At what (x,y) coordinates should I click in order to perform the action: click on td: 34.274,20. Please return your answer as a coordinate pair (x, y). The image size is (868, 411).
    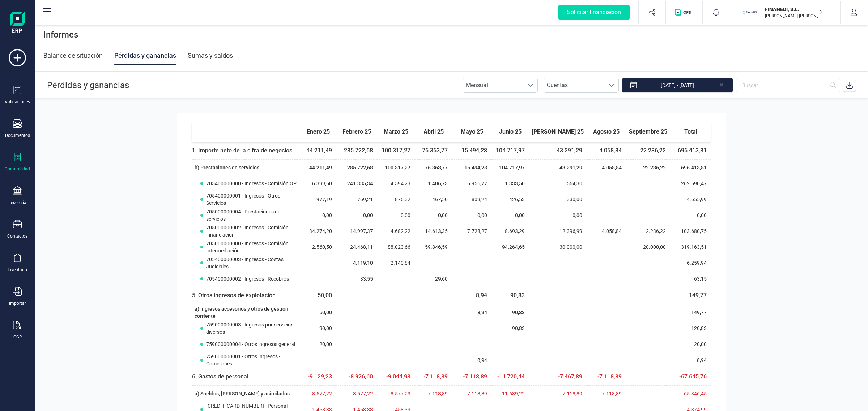
    Looking at the image, I should click on (318, 232).